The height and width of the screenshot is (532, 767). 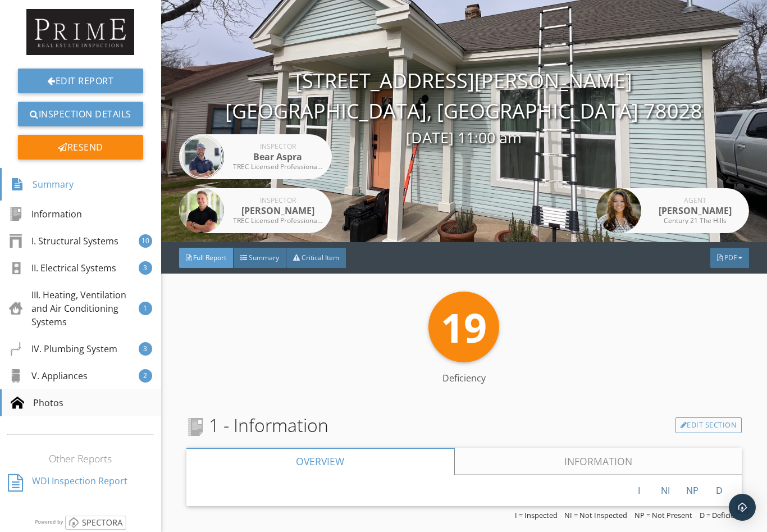 What do you see at coordinates (210, 257) in the screenshot?
I see `span: Full Report` at bounding box center [210, 257].